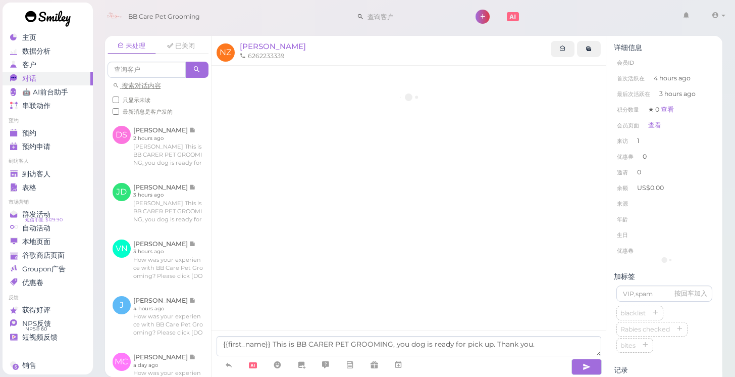  I want to click on li: 1, so click(664, 141).